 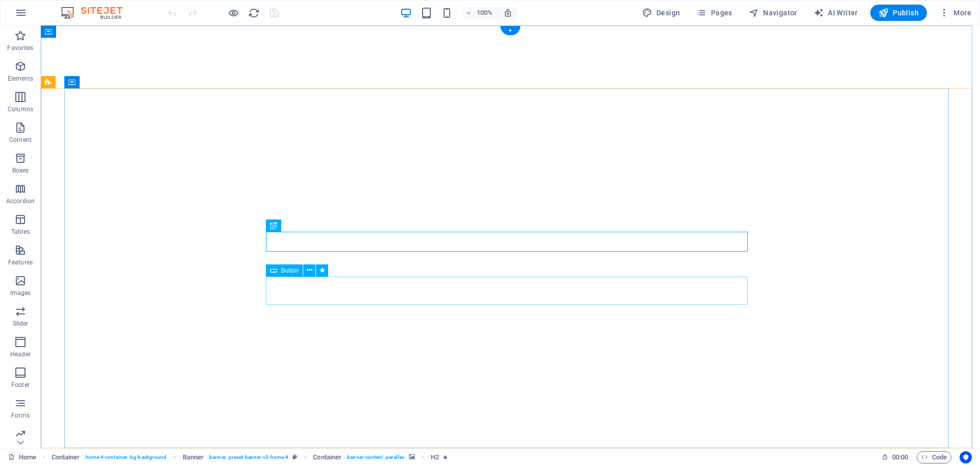 What do you see at coordinates (233, 13) in the screenshot?
I see `button: Click here to leave preview mode and continue editing` at bounding box center [233, 13].